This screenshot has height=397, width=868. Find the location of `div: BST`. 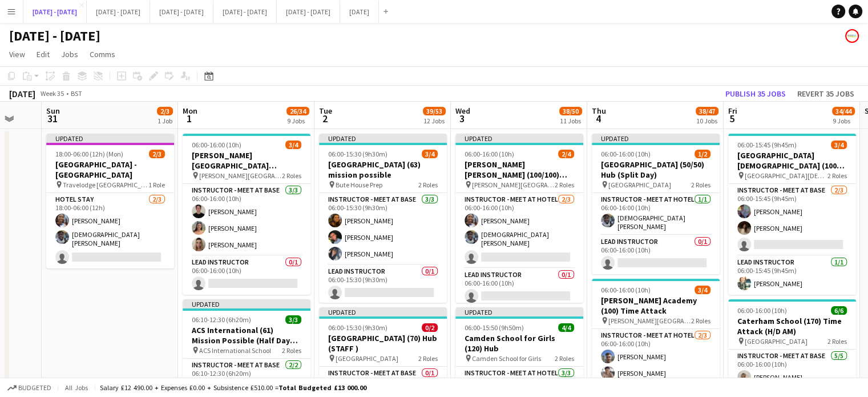

div: BST is located at coordinates (76, 93).